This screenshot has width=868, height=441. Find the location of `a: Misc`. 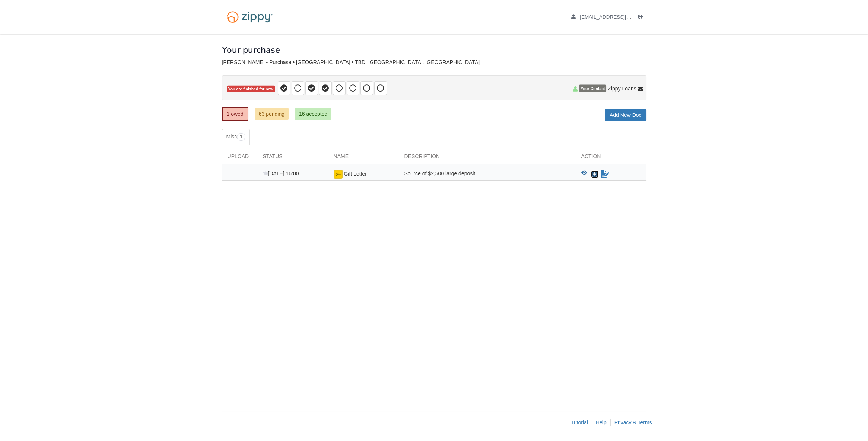

a: Misc is located at coordinates (235, 137).